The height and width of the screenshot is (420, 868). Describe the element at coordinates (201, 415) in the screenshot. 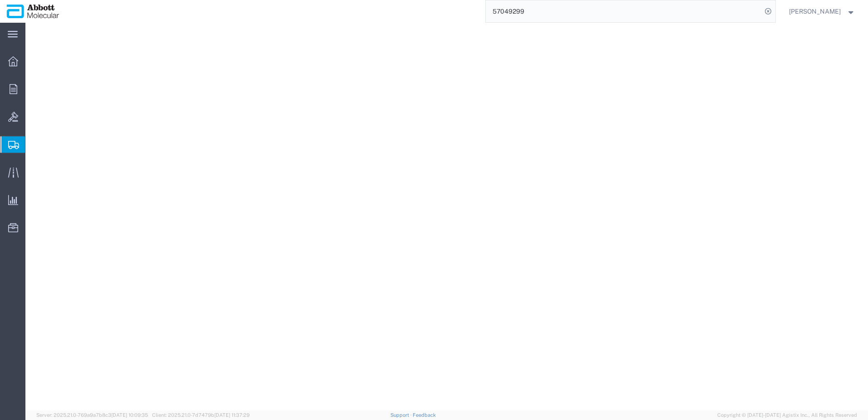

I see `span: Client: 2025.21.0-7d7479b` at that location.